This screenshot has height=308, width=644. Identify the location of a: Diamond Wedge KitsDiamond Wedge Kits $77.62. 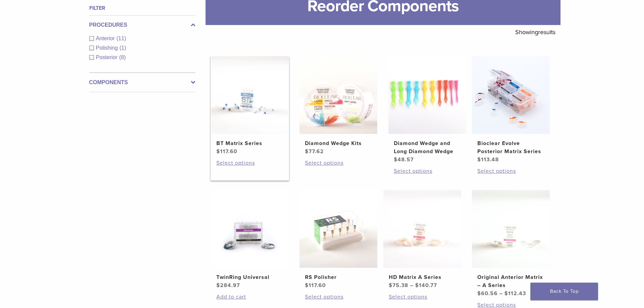
(338, 106).